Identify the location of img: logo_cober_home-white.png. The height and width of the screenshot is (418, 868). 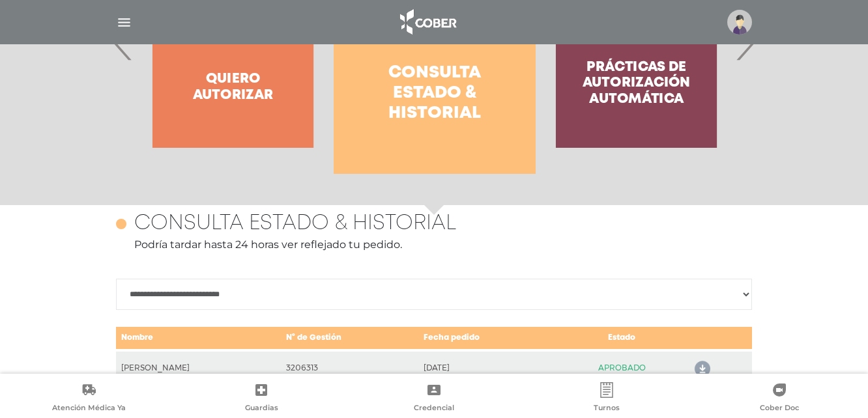
(427, 22).